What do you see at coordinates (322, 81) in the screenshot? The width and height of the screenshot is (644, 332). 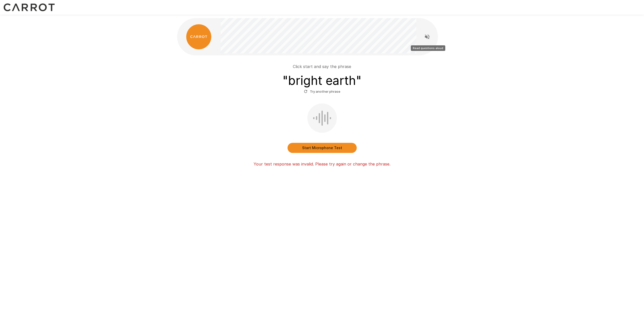 I see `h3: " bright earth "` at bounding box center [322, 81].